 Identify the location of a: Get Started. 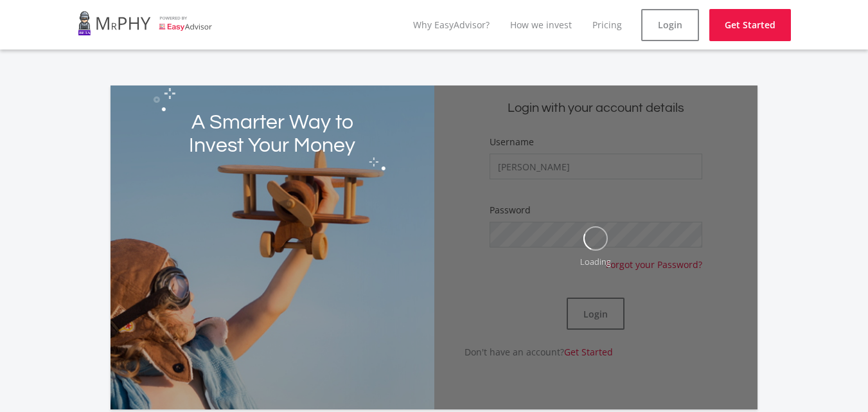
(750, 25).